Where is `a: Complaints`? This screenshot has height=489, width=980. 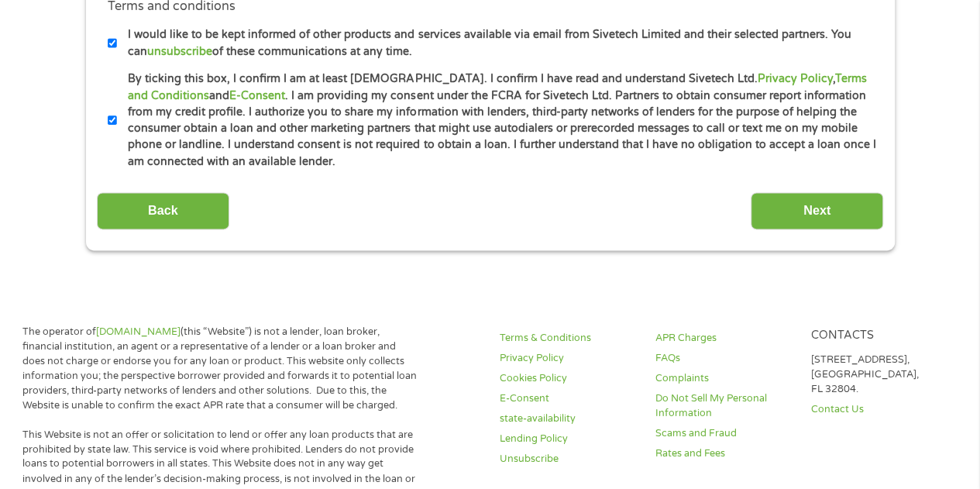 a: Complaints is located at coordinates (724, 378).